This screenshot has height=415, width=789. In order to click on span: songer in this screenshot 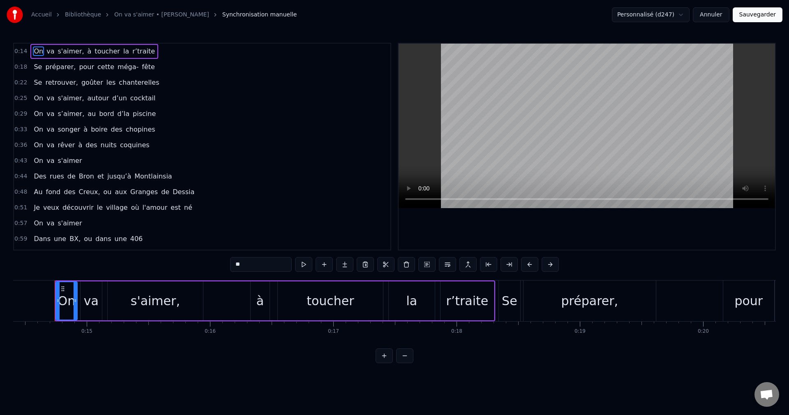, I will do `click(69, 129)`.